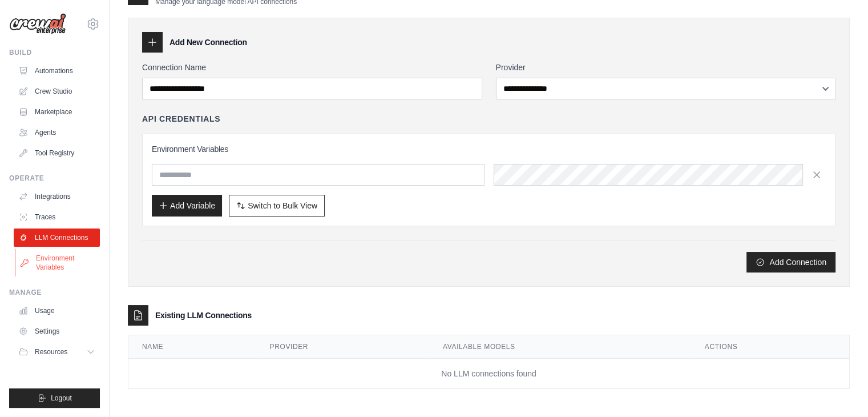 Image resolution: width=868 pixels, height=417 pixels. I want to click on span: Switch to Bulk View, so click(282, 205).